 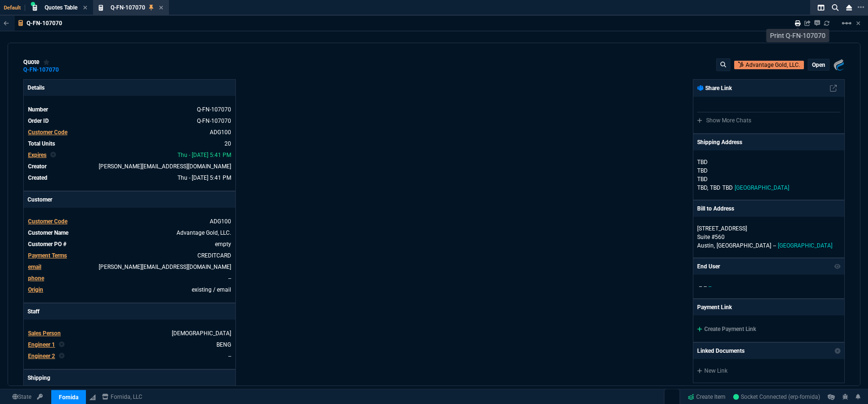 What do you see at coordinates (214, 110) in the screenshot?
I see `span: See Marketplace Order` at bounding box center [214, 110].